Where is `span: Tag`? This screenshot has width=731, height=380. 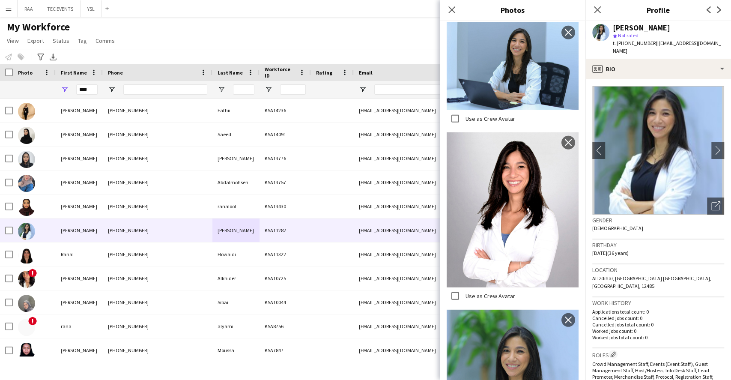
span: Tag is located at coordinates (82, 41).